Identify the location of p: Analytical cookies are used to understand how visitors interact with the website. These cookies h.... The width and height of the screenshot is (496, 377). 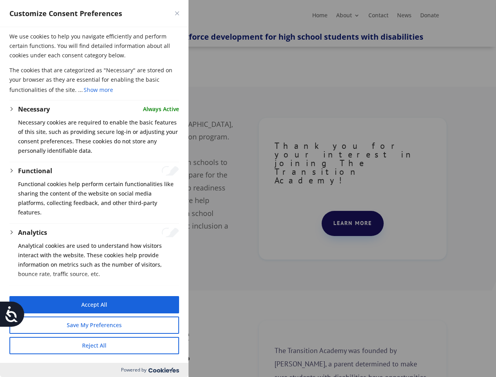
(99, 260).